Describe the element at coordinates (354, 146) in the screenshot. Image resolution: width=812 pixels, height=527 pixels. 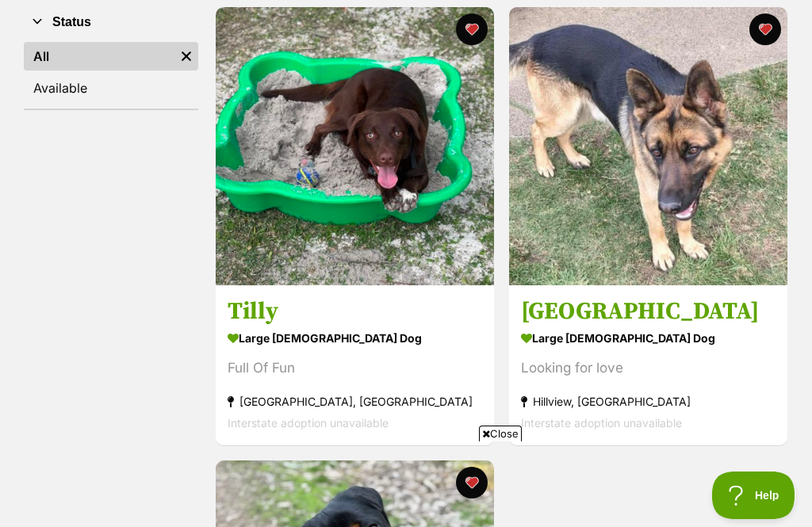
I see `img: Tilly` at that location.